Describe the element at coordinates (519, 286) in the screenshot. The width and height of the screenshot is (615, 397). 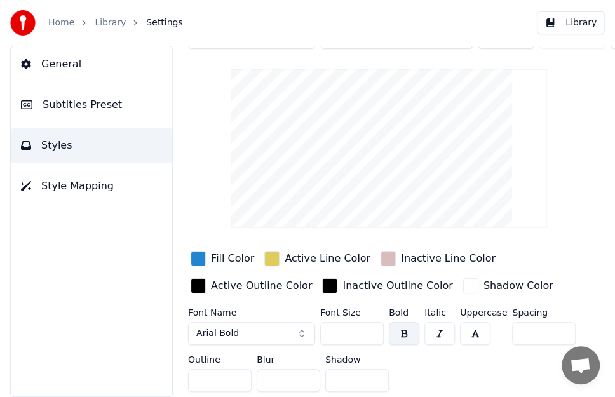
I see `div: Shadow Color` at that location.